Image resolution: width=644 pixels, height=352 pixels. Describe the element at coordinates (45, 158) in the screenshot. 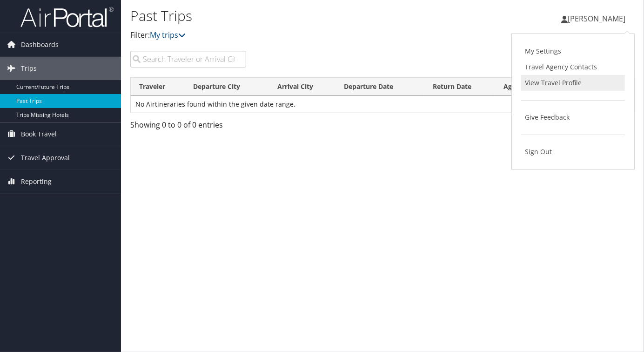

I see `span: Travel Approval` at that location.